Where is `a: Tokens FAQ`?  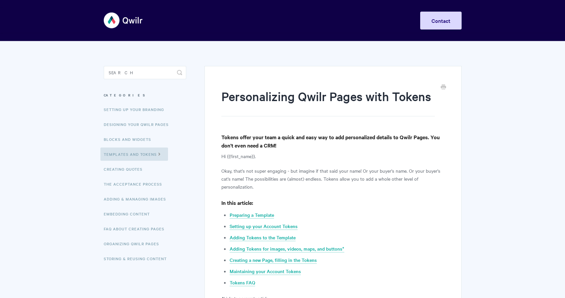
a: Tokens FAQ is located at coordinates (242, 283).